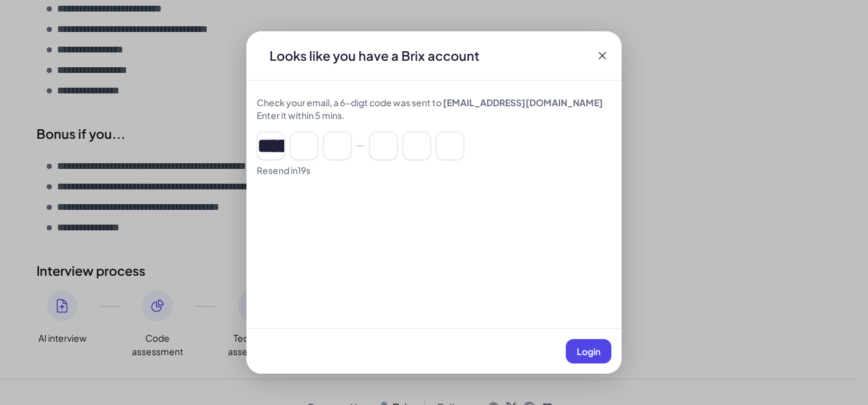 Image resolution: width=868 pixels, height=405 pixels. I want to click on div: Check your email, a 6-digt code was sent to Enter it within 5 mins., so click(434, 109).